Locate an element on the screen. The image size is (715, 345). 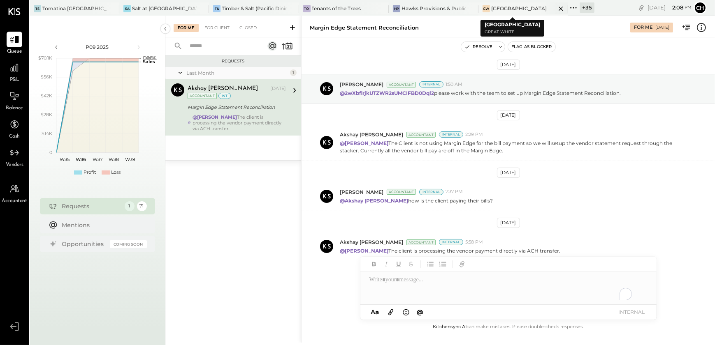
div: The client is processing the vendor payment directly via ACH transfer. is located at coordinates (239, 123).